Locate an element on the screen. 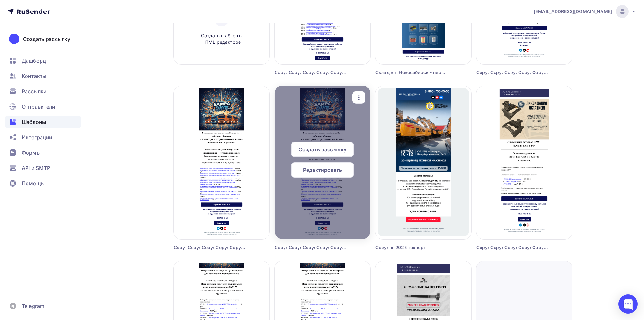  span: API и SMTP is located at coordinates (36, 168).